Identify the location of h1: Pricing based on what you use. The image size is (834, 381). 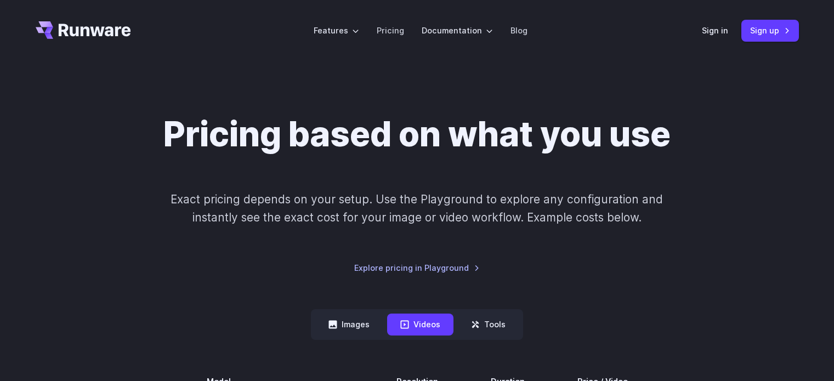
(416, 134).